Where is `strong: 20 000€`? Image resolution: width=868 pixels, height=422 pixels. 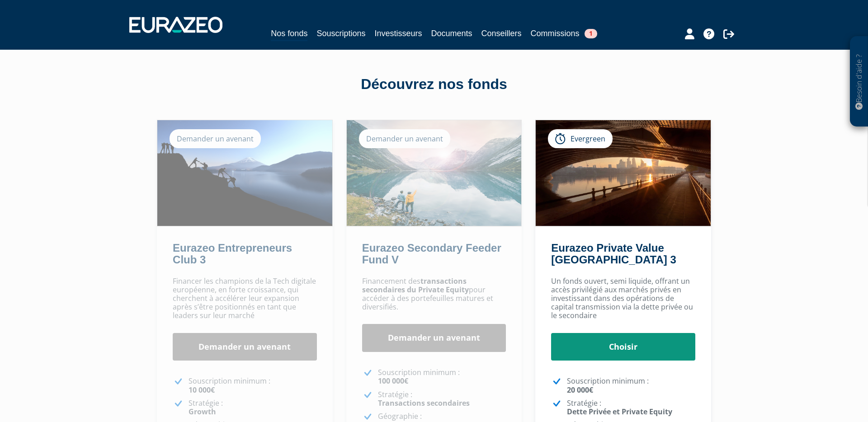
strong: 20 000€ is located at coordinates (580, 390).